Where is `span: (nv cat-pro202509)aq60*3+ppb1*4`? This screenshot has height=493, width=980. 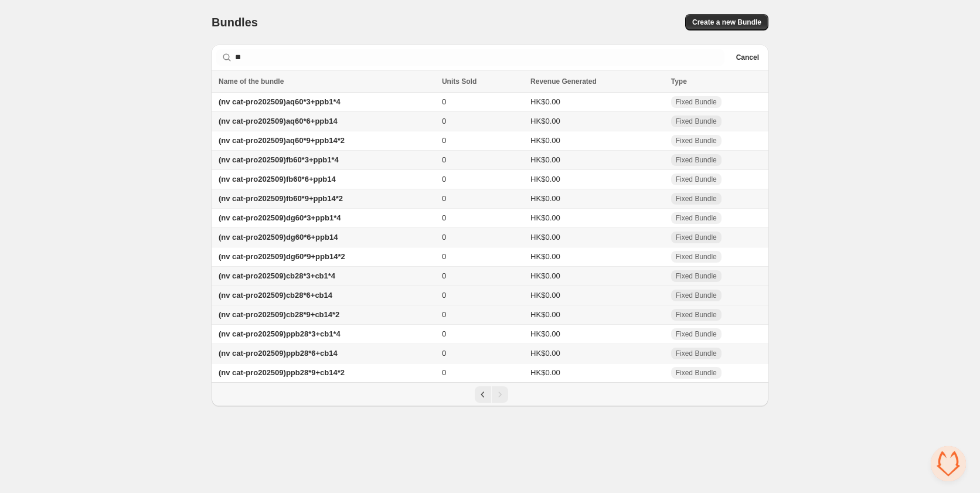 span: (nv cat-pro202509)aq60*3+ppb1*4 is located at coordinates (280, 101).